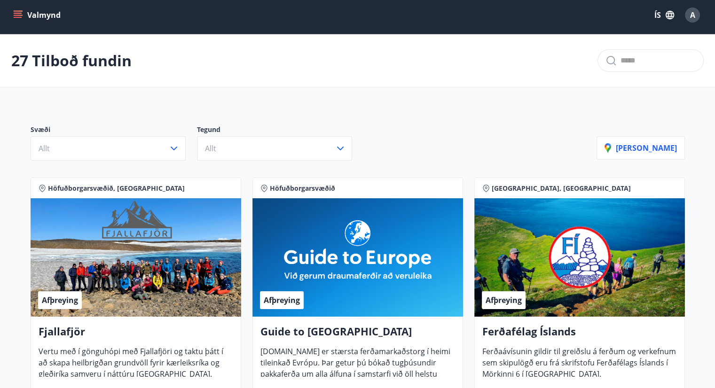  What do you see at coordinates (136, 335) in the screenshot?
I see `h4: Fjallafjör` at bounding box center [136, 335].